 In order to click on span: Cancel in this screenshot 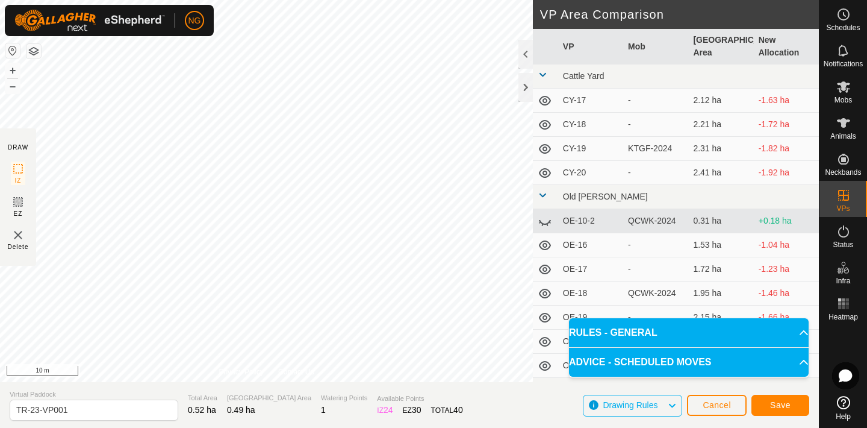, I will do `click(717, 405)`.